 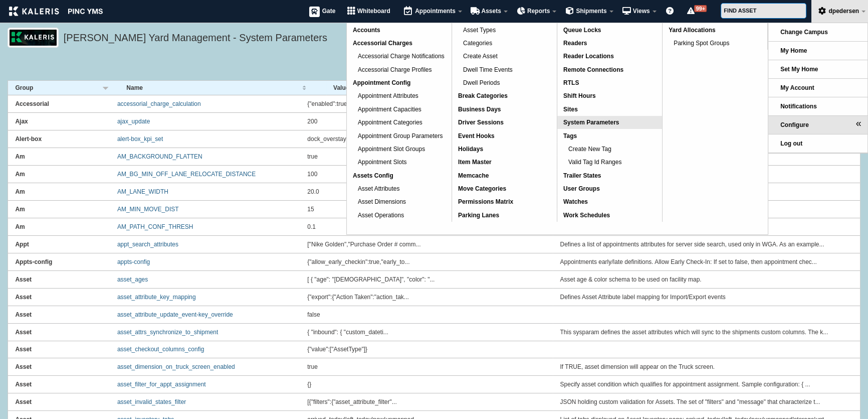 I want to click on span: Accessorial Charge Profiles, so click(x=394, y=69).